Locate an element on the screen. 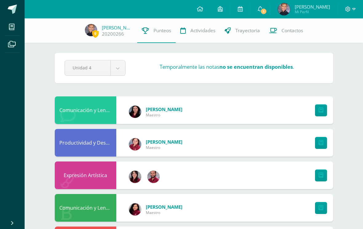 This screenshot has width=363, height=229. img: 6cb2ae50b4ec70f031a55c80dcc297f0.png is located at coordinates (135, 210).